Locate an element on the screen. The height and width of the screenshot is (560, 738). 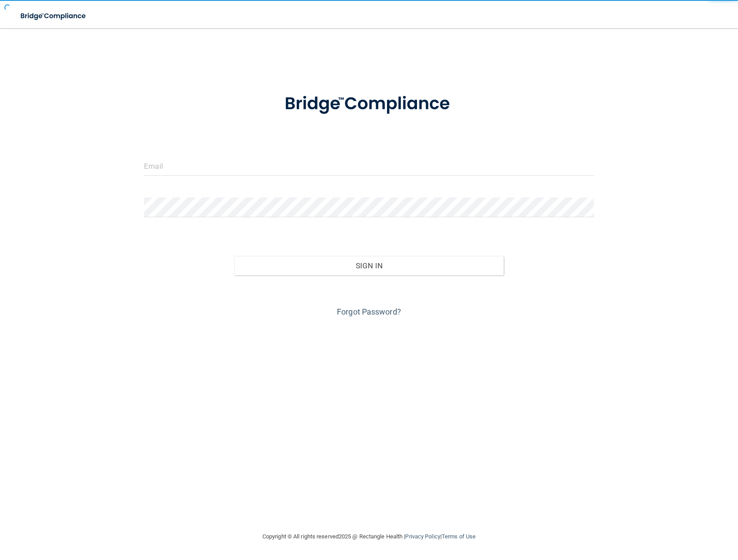
div: Copyright © All rights reserved 2025 @ Rectangle Health | | is located at coordinates (369, 536).